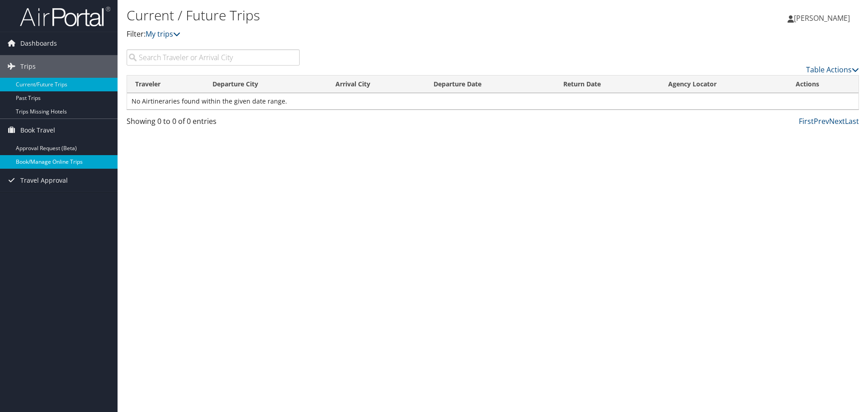  I want to click on a: Next, so click(837, 122).